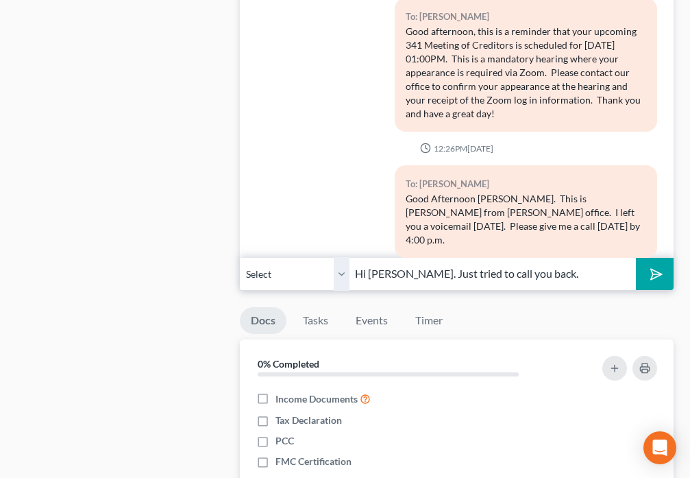 The image size is (690, 478). I want to click on span: FMC Certification, so click(313, 461).